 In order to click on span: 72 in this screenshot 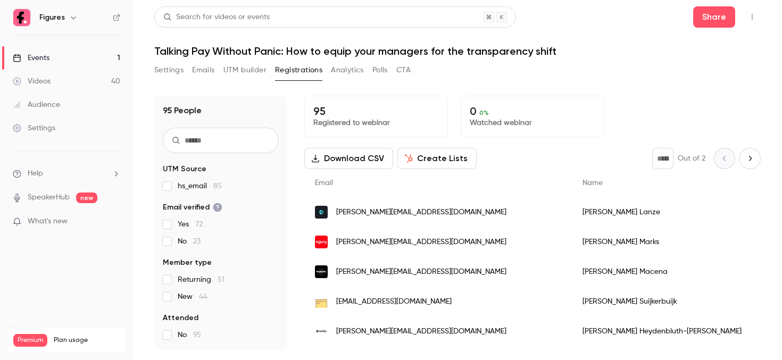, I will do `click(199, 225)`.